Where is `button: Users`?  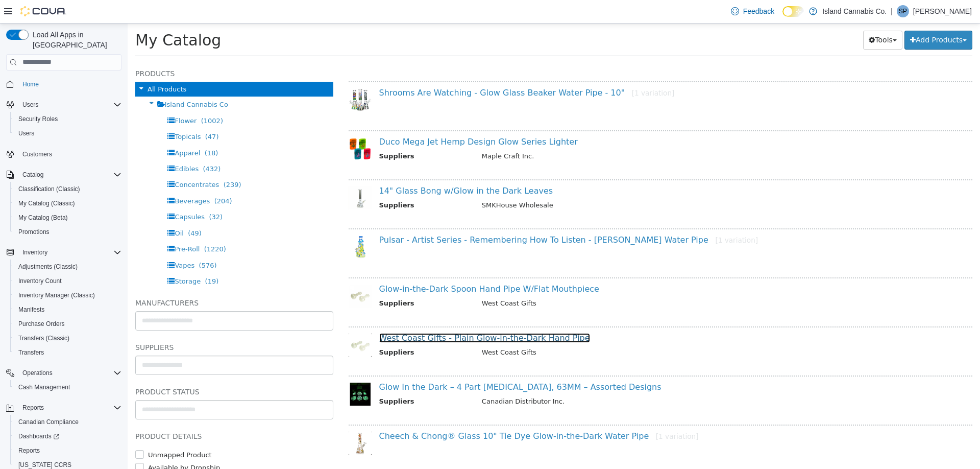
button: Users is located at coordinates (68, 133).